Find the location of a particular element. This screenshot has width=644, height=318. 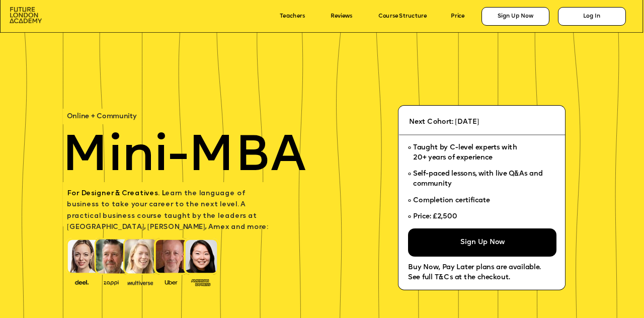

img: image-93eab660-639c-4de6-957c-4ae039a0235a.png is located at coordinates (201, 281).